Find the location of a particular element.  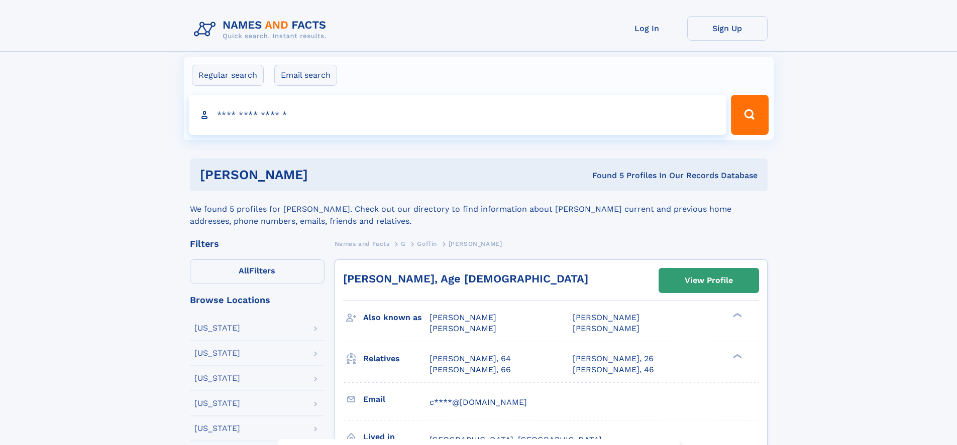

label: Email search is located at coordinates (305, 75).